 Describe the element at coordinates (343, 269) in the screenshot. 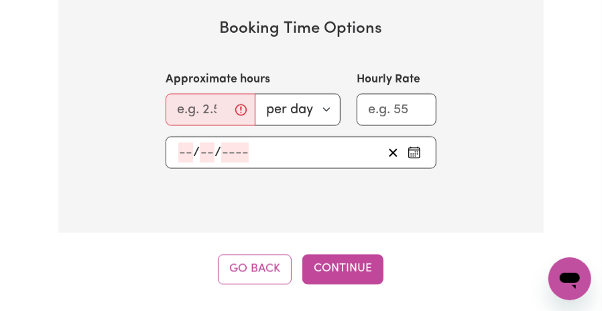

I see `button: Continue` at that location.